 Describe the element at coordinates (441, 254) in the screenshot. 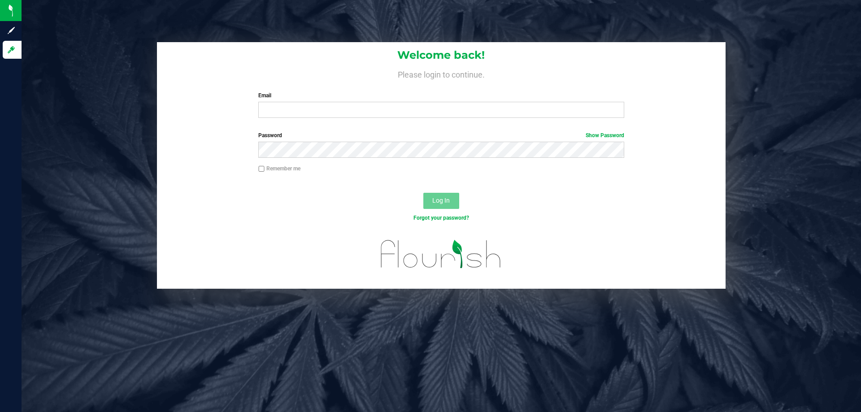

I see `img: flourish_logo.svg` at that location.